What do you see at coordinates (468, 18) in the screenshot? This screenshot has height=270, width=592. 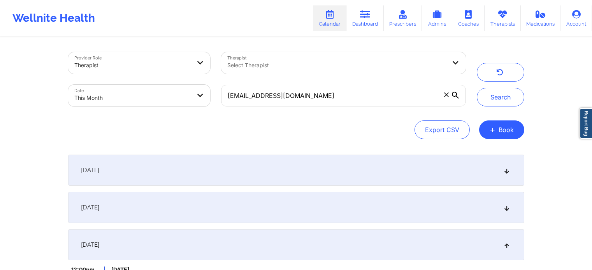 I see `a: Coaches` at bounding box center [468, 18].